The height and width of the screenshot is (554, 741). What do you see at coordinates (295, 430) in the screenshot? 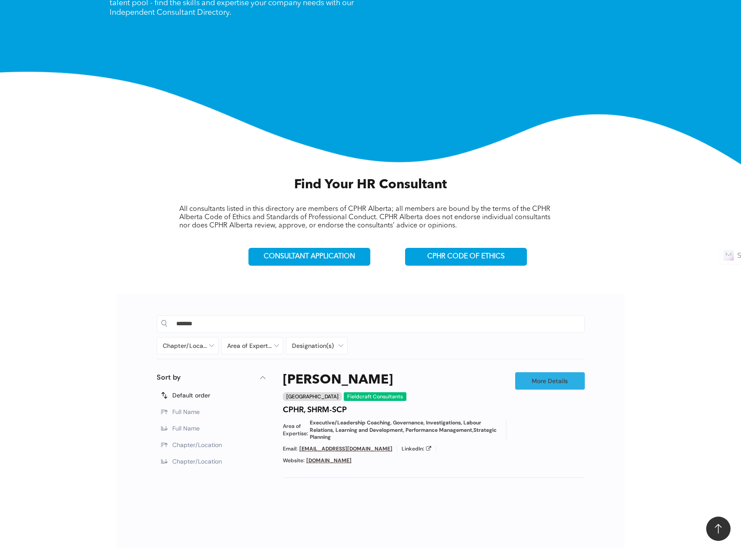
I see `span: Area of Expertise:` at bounding box center [295, 430].